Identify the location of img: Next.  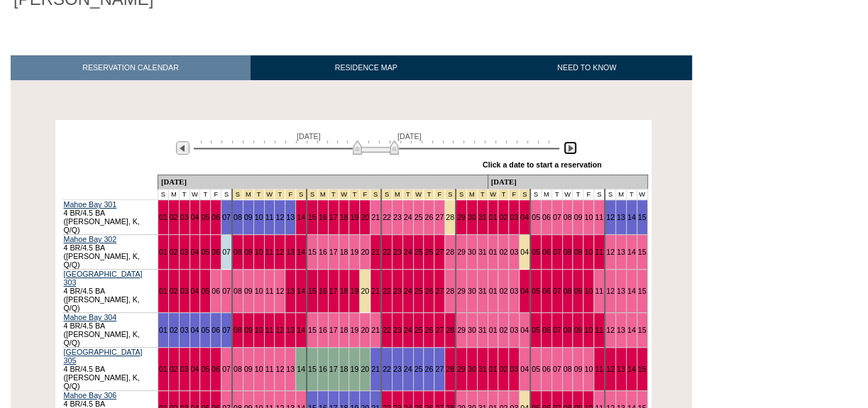
(569, 148).